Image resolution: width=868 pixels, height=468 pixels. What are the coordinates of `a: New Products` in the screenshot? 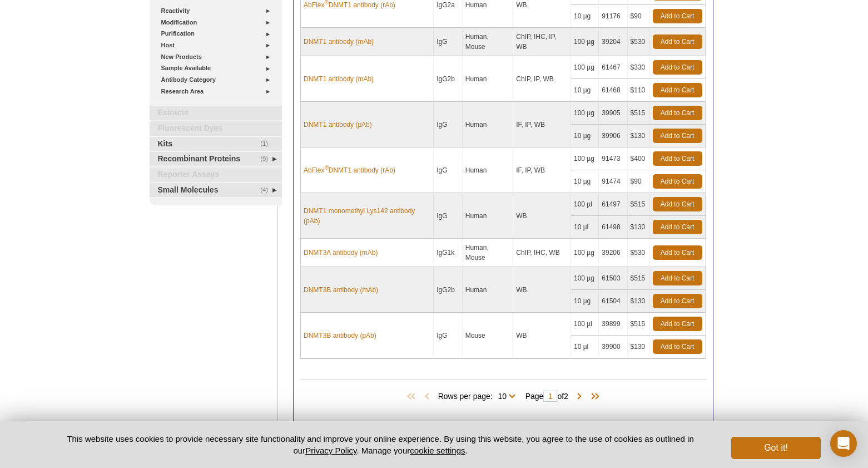 It's located at (219, 56).